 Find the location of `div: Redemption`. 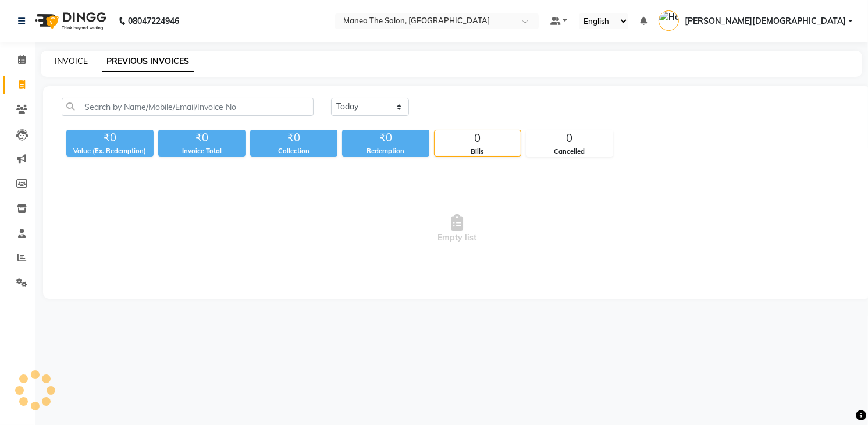

div: Redemption is located at coordinates (386, 151).